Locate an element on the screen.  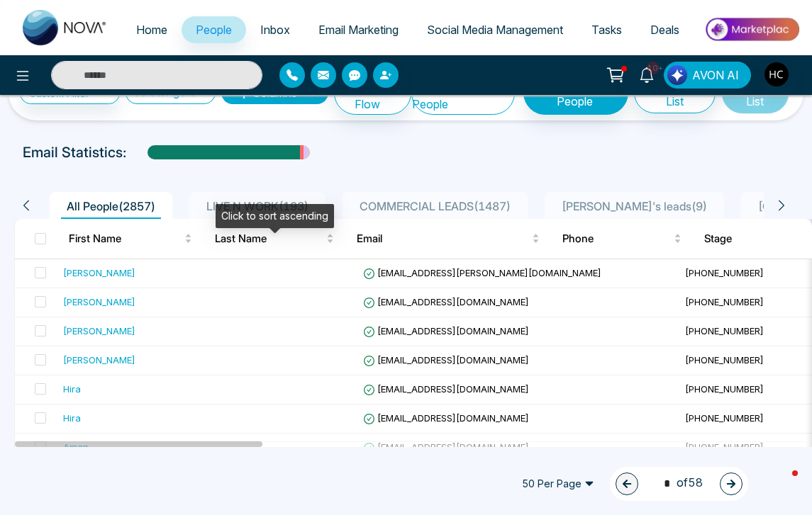
button: AVON AI is located at coordinates (707, 75).